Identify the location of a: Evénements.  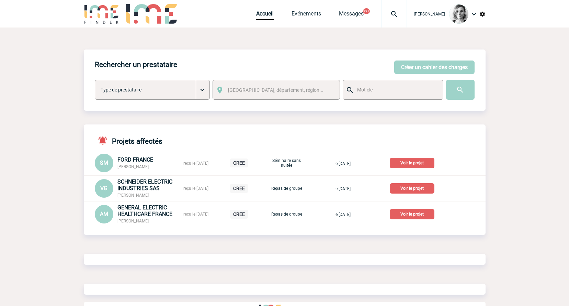
(306, 15).